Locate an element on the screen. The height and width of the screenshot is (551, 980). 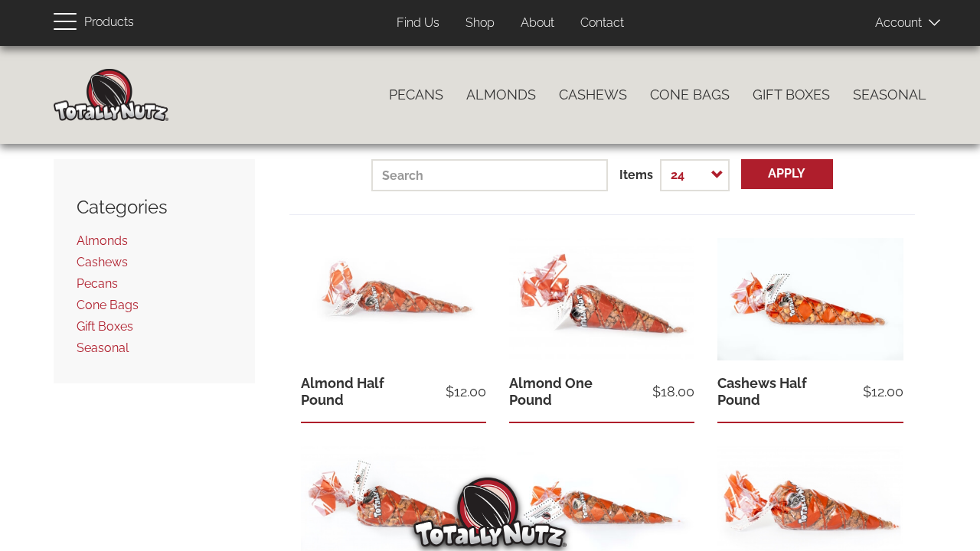
img: half pound of cinnamon-sugar glazed almonds inside a red and clear Totally Nutz poly bag is located at coordinates (393, 299).